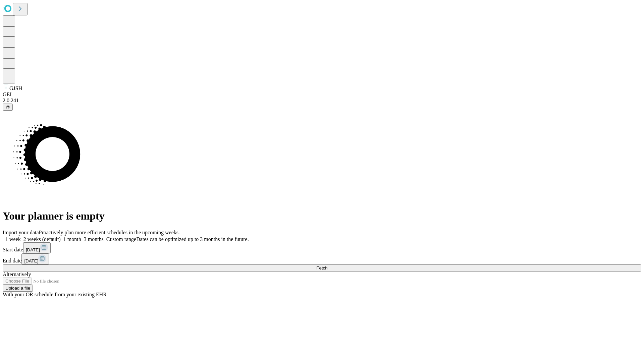 The width and height of the screenshot is (644, 362). Describe the element at coordinates (322, 216) in the screenshot. I see `h1: Your planner is empty` at that location.